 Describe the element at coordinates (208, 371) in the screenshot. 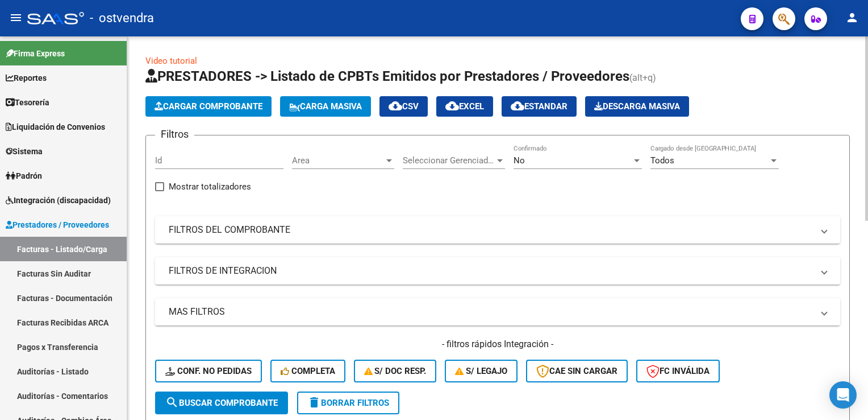

I see `button: Conf. no pedidas` at that location.